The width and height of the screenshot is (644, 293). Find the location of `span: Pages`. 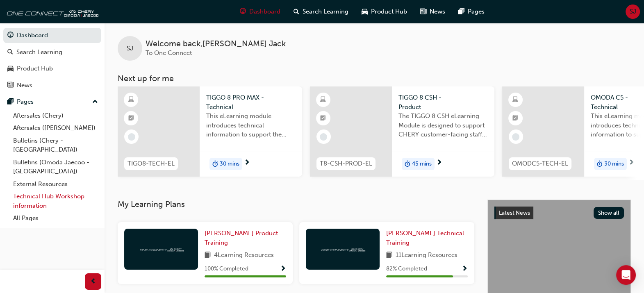

span: Pages is located at coordinates (476, 11).